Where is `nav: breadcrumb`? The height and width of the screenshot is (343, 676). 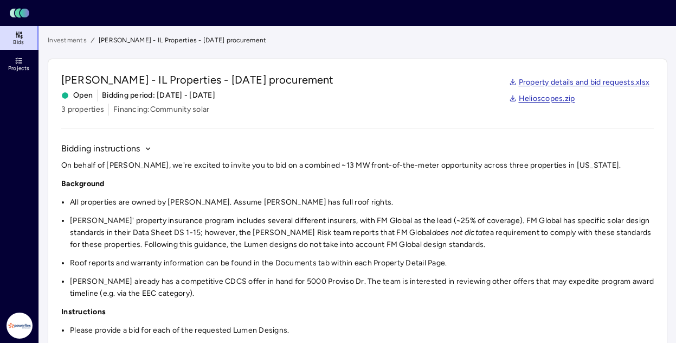 nav: breadcrumb is located at coordinates (357, 40).